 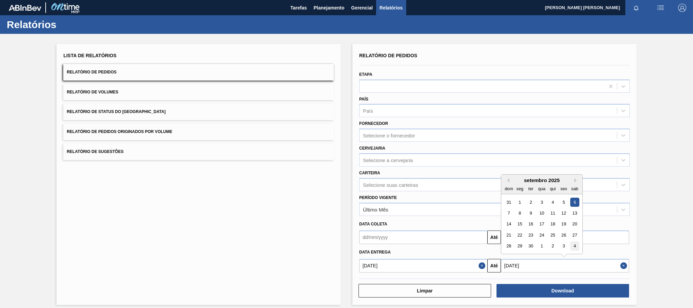 I want to click on label: Cervejaria, so click(x=372, y=148).